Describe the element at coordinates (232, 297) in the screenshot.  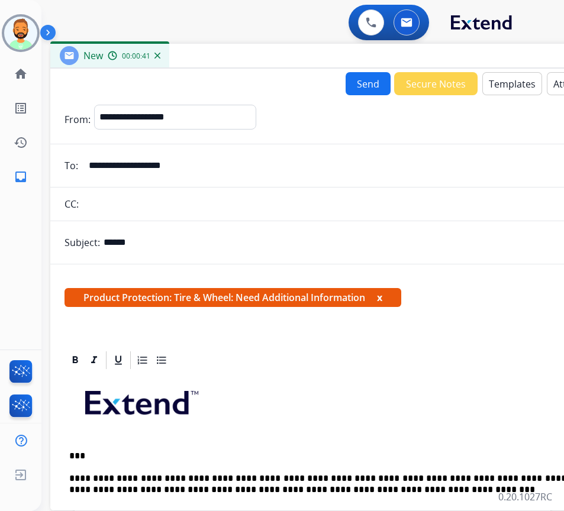
I see `span: Product Protection: Tire & Wheel: Need Additional Information` at that location.